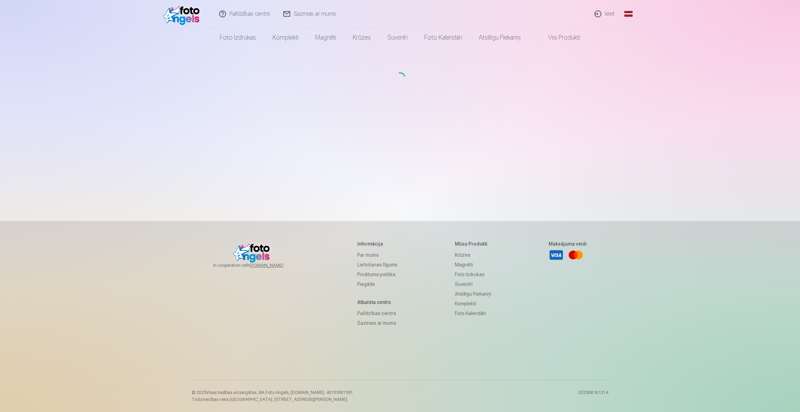  I want to click on p: © 2025 Visas tiesības aizsargātas. ,, so click(272, 392).